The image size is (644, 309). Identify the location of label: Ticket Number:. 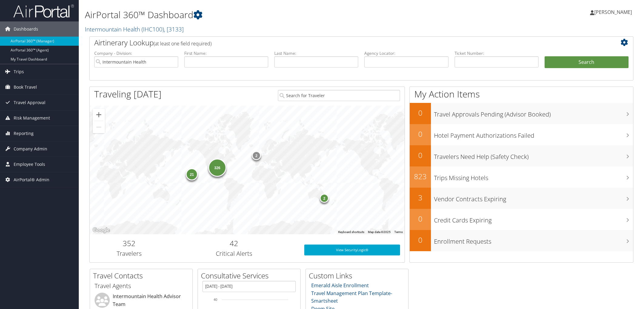
(496, 53).